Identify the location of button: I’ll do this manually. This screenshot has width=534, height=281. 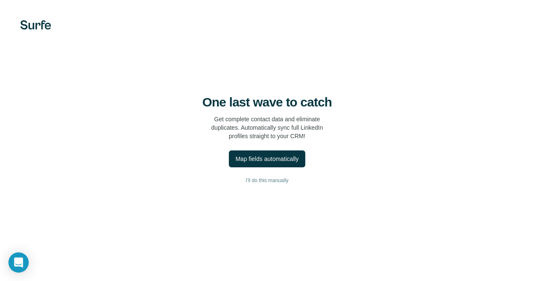
(267, 180).